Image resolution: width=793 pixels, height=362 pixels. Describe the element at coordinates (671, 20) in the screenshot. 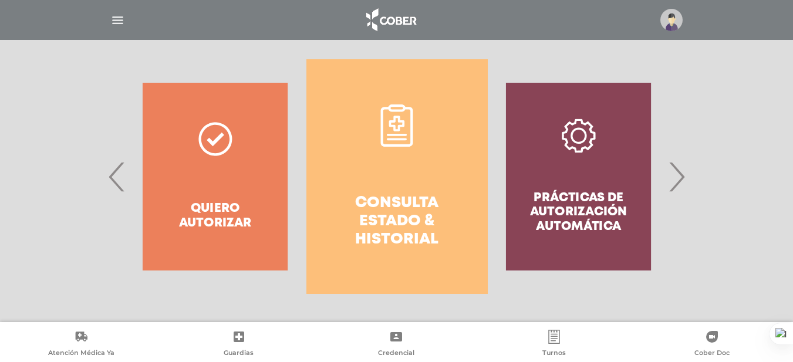

I see `img: profile-placeholder.svg` at that location.